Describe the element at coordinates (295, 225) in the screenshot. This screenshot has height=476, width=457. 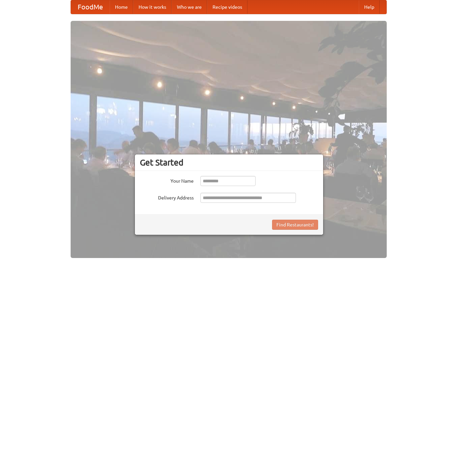
I see `button: Find Restaurants!` at that location.